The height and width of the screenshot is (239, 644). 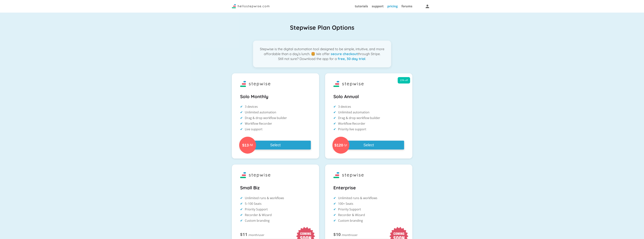 I want to click on span: $11, so click(x=244, y=235).